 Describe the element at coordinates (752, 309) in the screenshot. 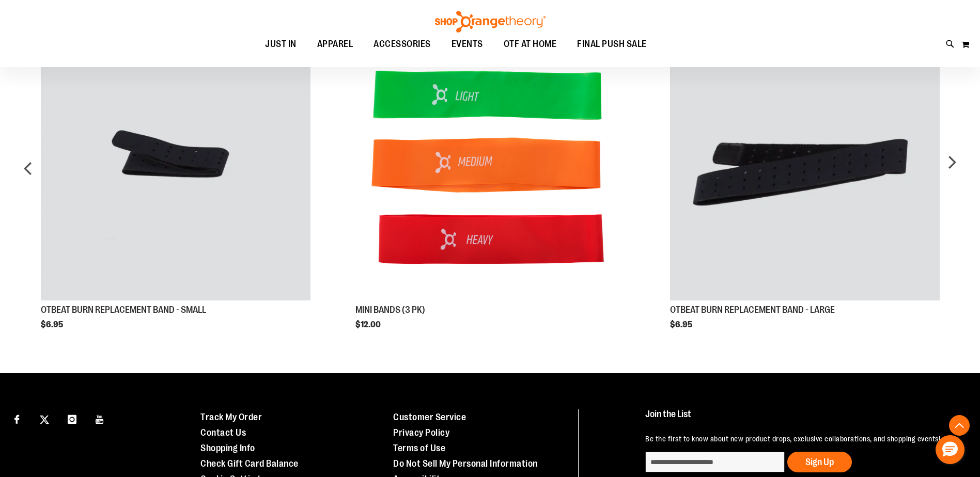

I see `a: OTBEAT BURN REPLACEMENT BAND - LARGE` at that location.